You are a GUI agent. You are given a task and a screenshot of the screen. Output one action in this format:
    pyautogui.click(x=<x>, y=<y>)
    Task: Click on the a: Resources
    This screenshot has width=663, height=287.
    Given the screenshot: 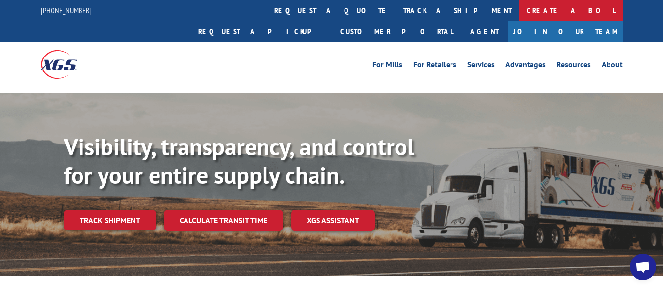 What is the action you would take?
    pyautogui.click(x=574, y=66)
    